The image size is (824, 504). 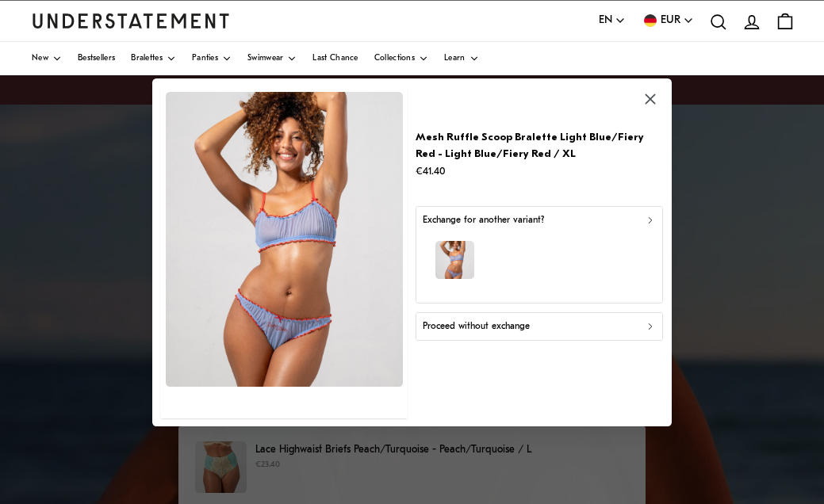 I want to click on a: Swimwear, so click(x=271, y=59).